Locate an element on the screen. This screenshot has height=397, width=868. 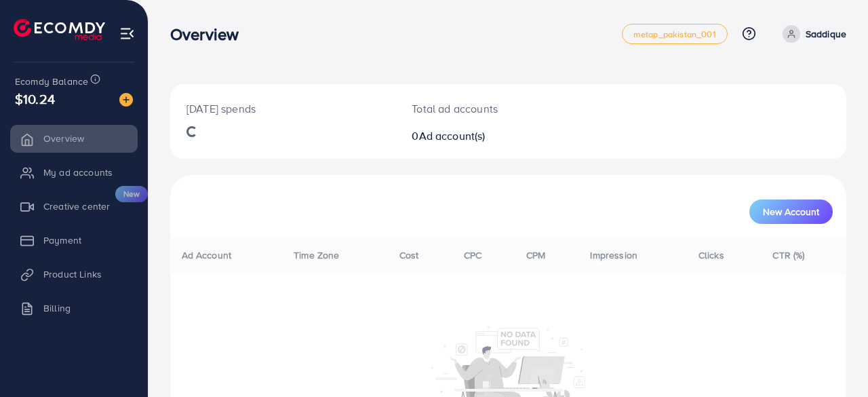
a: metap_pakistan_001 is located at coordinates (675, 34).